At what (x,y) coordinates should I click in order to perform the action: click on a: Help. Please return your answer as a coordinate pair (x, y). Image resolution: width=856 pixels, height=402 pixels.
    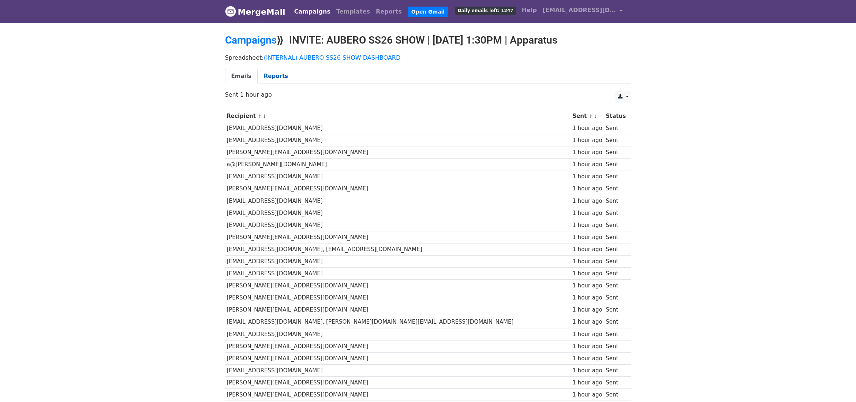
    Looking at the image, I should click on (529, 10).